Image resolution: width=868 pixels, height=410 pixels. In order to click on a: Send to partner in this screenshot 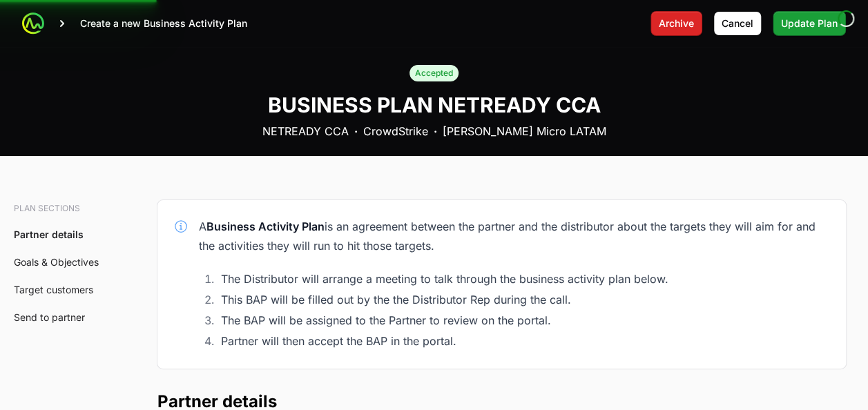, I will do `click(49, 317)`.